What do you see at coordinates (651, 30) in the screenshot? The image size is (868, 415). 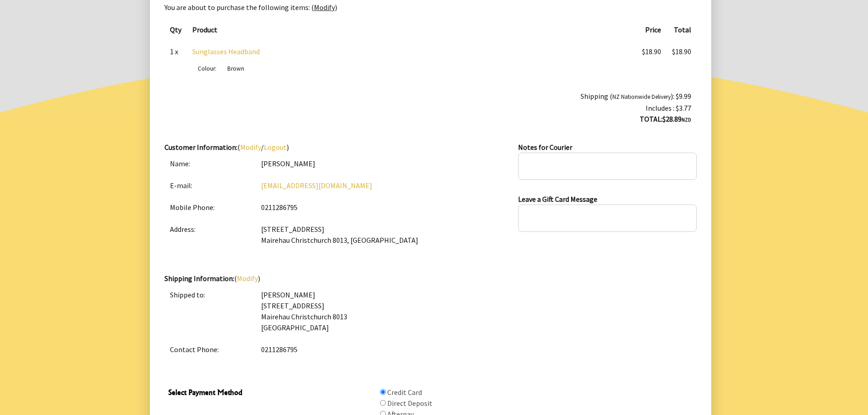 I see `th: Price` at bounding box center [651, 30].